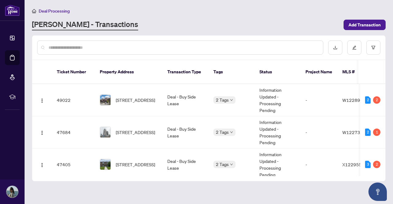  What do you see at coordinates (365, 25) in the screenshot?
I see `button: Add Transaction` at bounding box center [365, 25].